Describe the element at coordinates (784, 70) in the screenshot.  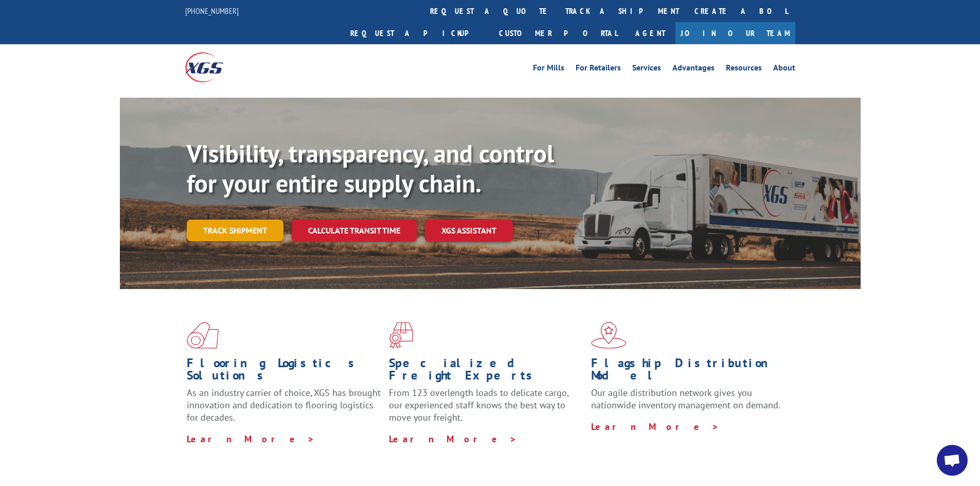
I see `a: About` at that location.